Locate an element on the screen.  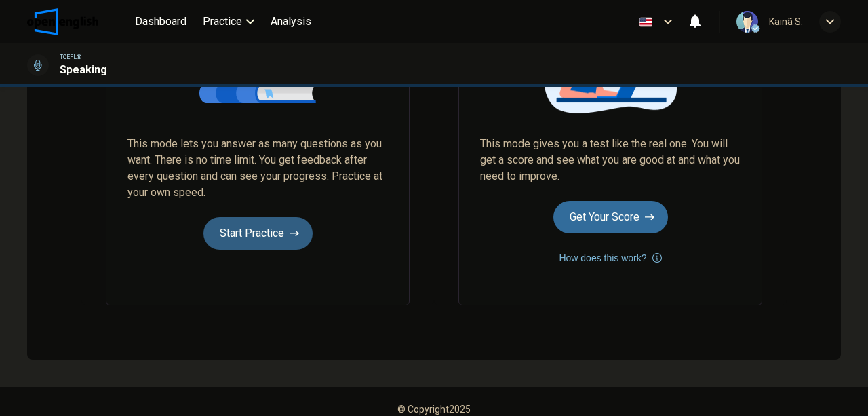
button: Dashboard is located at coordinates (161, 22).